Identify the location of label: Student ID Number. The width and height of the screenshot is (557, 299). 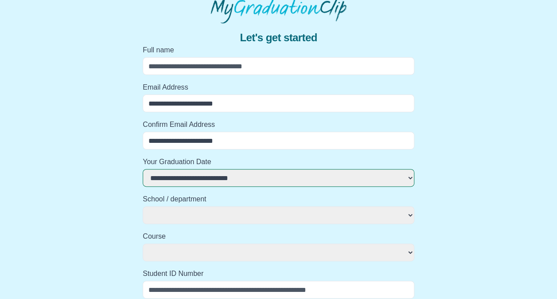
(278, 273).